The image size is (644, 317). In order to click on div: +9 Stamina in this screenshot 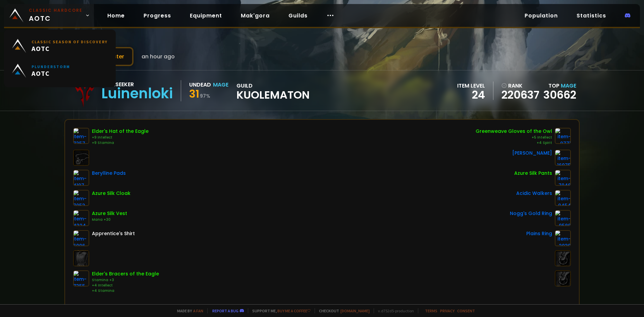, I will do `click(120, 143)`.